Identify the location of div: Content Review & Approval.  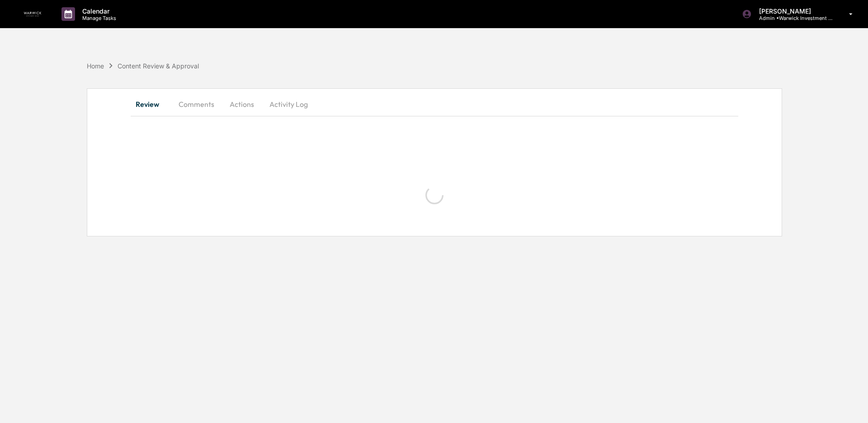
(158, 66).